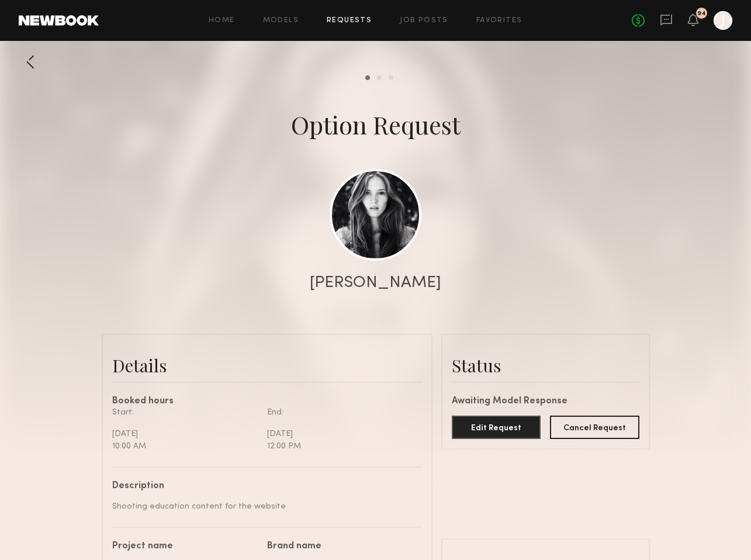 This screenshot has height=560, width=751. Describe the element at coordinates (545, 402) in the screenshot. I see `div: Awaiting Model Response` at that location.